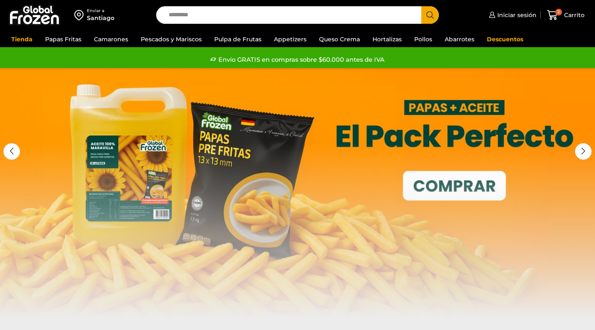  I want to click on button: Search button, so click(430, 15).